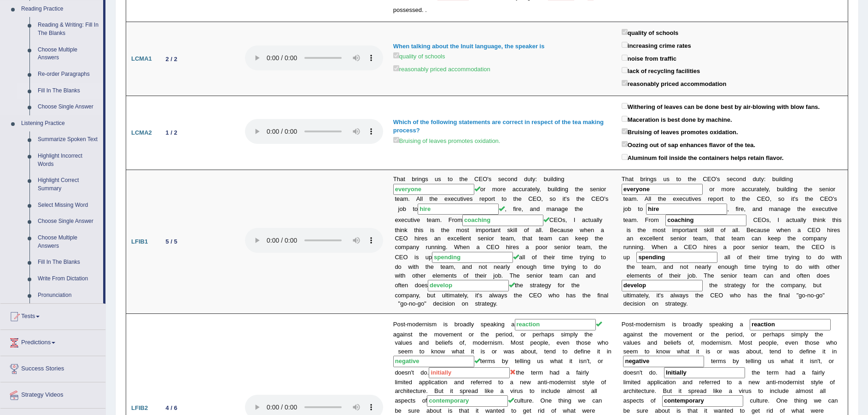  What do you see at coordinates (787, 189) in the screenshot?
I see `b: d` at bounding box center [787, 189].